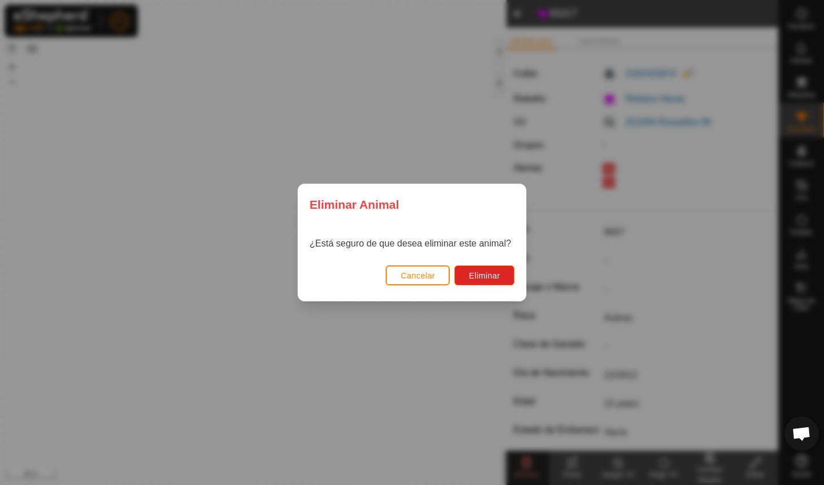 The width and height of the screenshot is (824, 485). I want to click on div: Eliminar Animal, so click(412, 204).